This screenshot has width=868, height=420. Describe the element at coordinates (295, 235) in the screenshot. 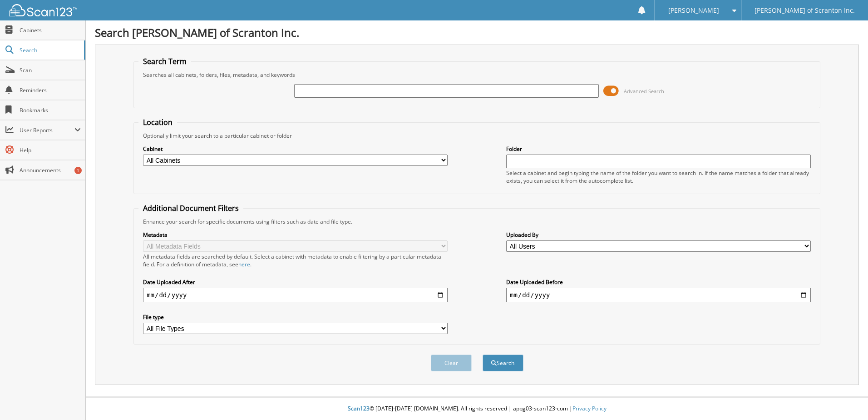

I see `label: Metadata` at that location.